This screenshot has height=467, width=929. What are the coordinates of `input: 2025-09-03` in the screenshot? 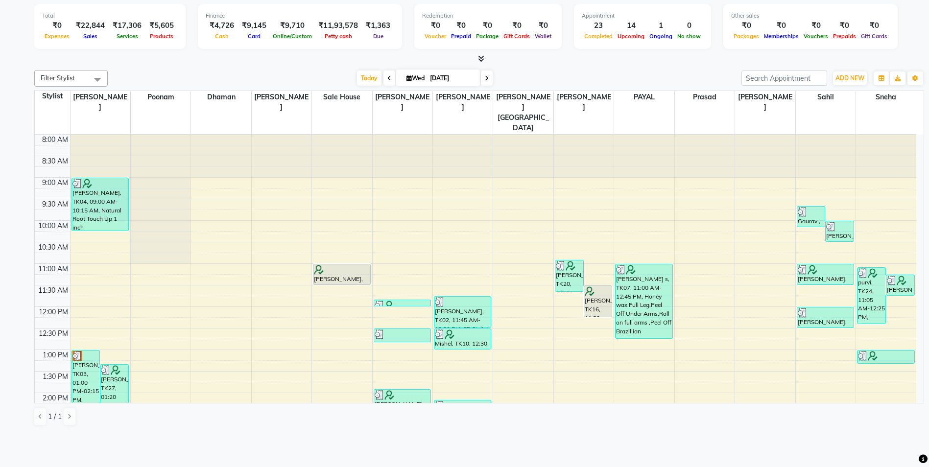 It's located at (452, 78).